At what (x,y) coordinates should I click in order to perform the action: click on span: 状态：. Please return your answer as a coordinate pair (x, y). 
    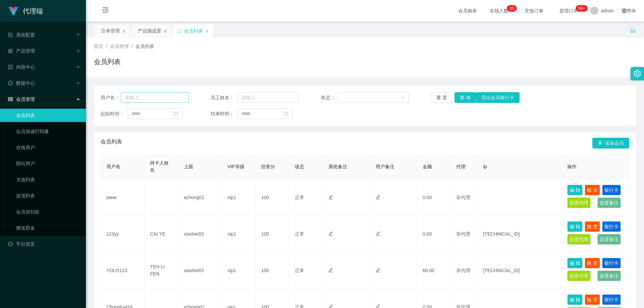
    Looking at the image, I should click on (329, 97).